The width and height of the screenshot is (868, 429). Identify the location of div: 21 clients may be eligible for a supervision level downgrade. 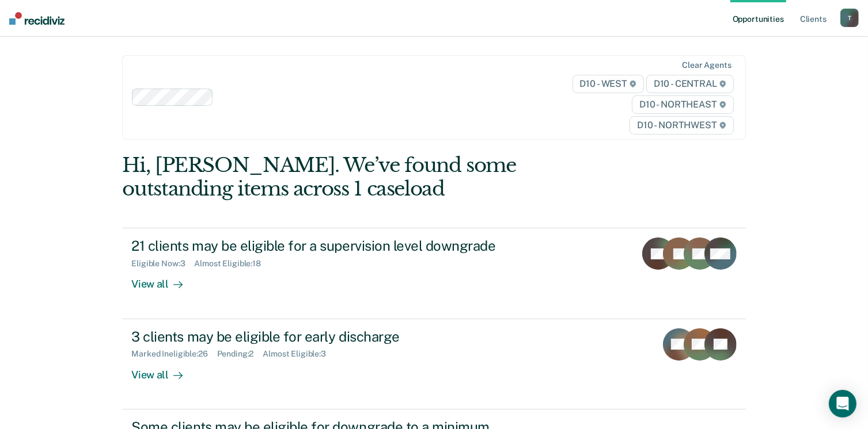
(333, 246).